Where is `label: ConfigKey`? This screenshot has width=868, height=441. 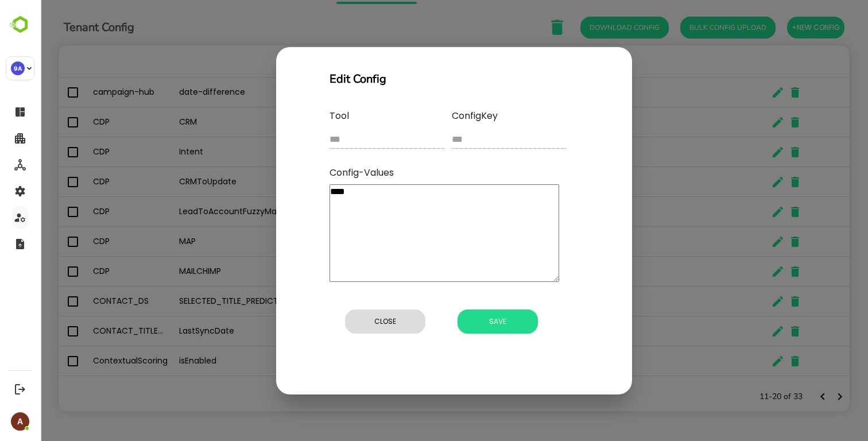
label: ConfigKey is located at coordinates (469, 116).